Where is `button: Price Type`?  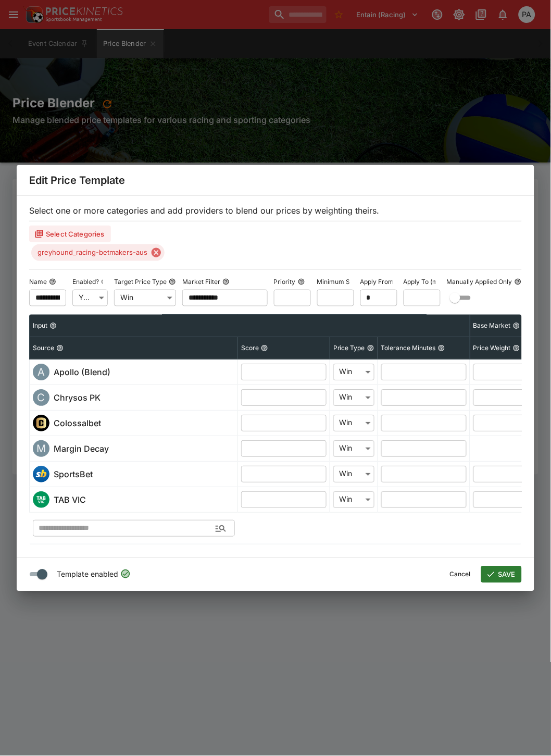 button: Price Type is located at coordinates (371, 348).